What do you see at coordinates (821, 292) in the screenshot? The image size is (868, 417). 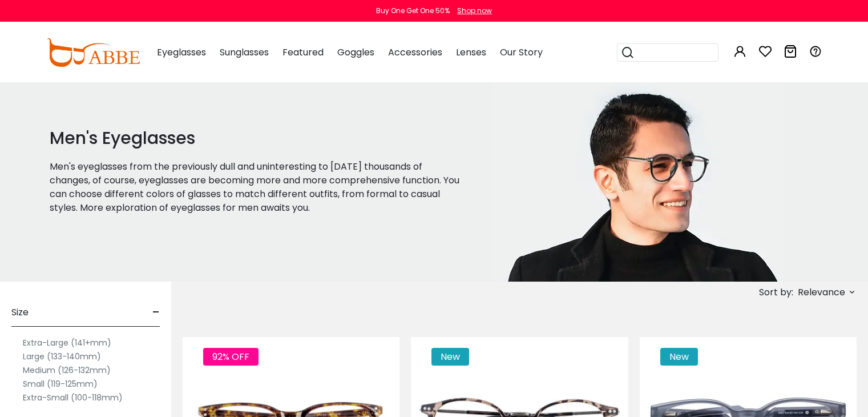 I see `span: Relevance` at bounding box center [821, 292].